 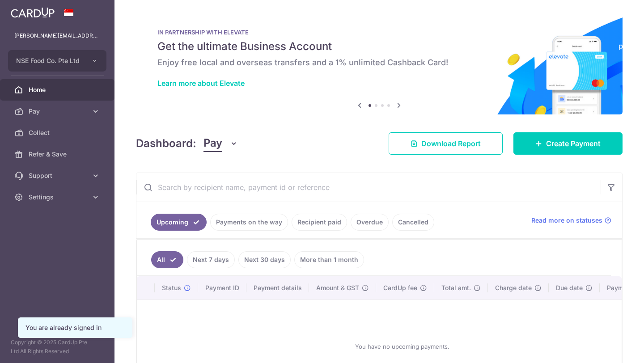 I want to click on img: Renovation banner, so click(x=379, y=65).